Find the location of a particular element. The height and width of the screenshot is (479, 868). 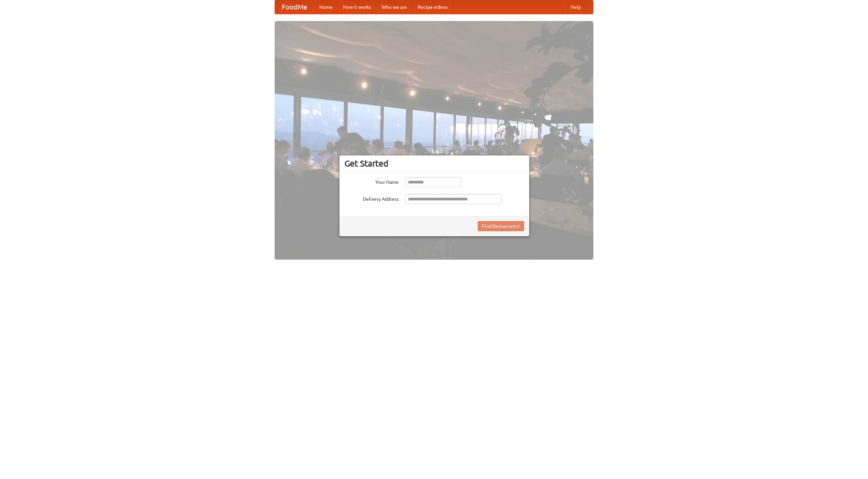

a: FoodMe is located at coordinates (294, 7).